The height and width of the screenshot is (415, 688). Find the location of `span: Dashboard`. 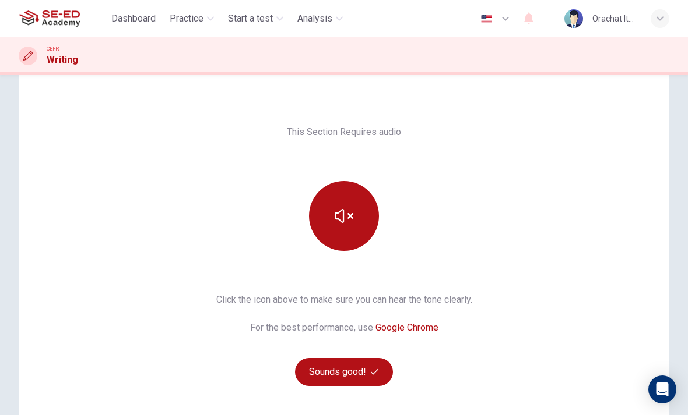

span: Dashboard is located at coordinates (133, 19).